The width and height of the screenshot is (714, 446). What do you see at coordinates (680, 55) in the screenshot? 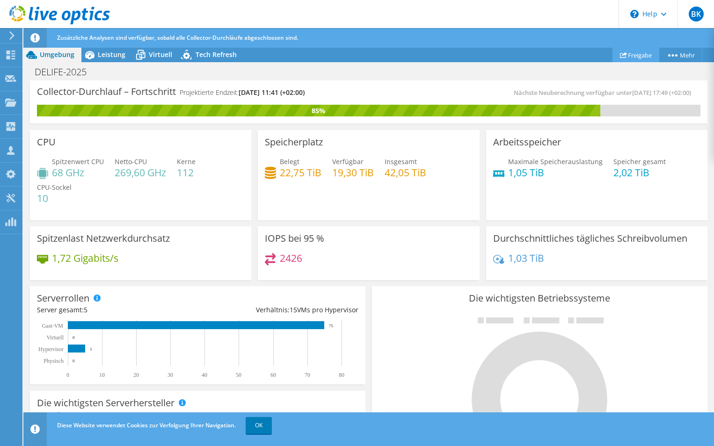
I see `a: Mehr` at bounding box center [680, 55].